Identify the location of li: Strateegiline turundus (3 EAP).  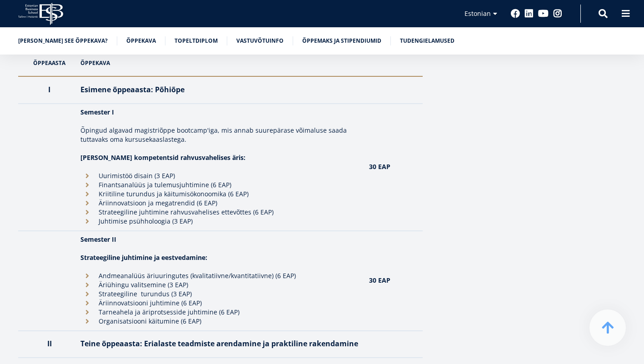
(220, 294).